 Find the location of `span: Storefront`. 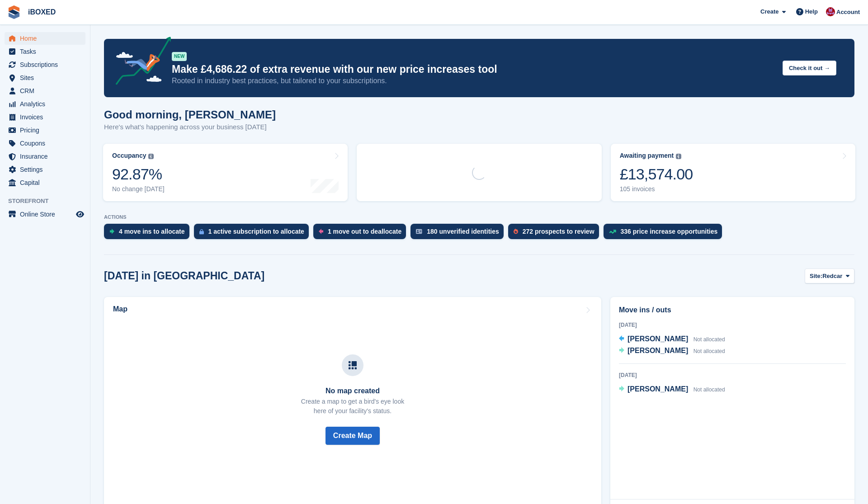

span: Storefront is located at coordinates (49, 201).